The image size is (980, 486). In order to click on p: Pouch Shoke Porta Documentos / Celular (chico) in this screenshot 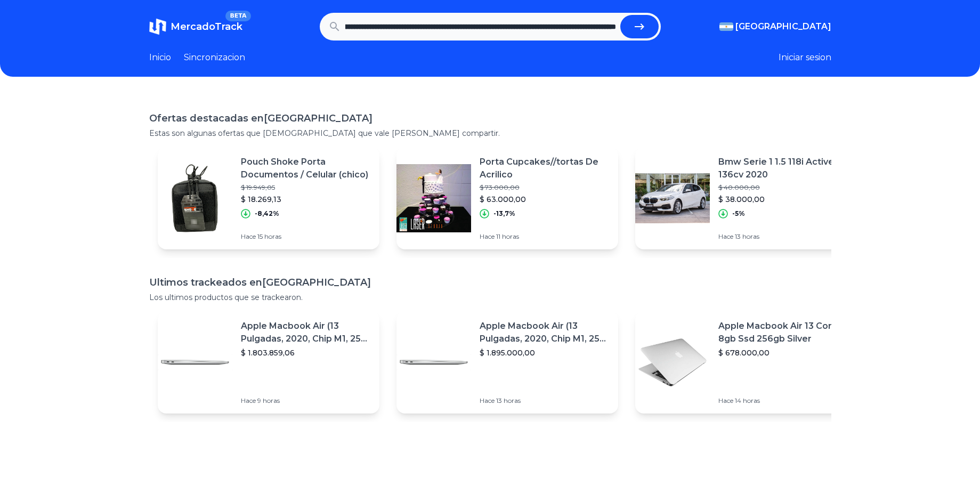, I will do `click(306, 168)`.